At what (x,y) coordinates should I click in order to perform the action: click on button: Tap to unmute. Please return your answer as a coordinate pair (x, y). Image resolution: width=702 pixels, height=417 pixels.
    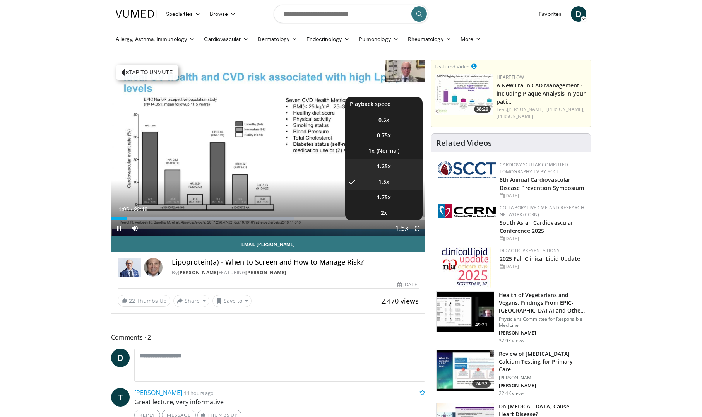
    Looking at the image, I should click on (147, 72).